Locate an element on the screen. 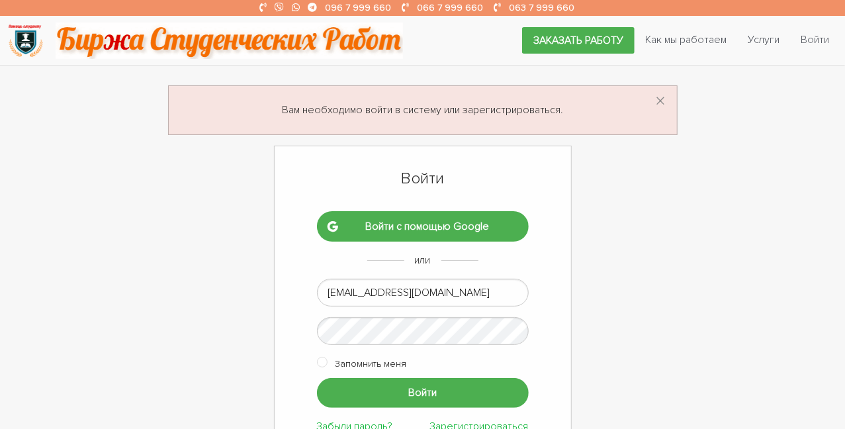  input: Адрес электронной почты is located at coordinates (423, 292).